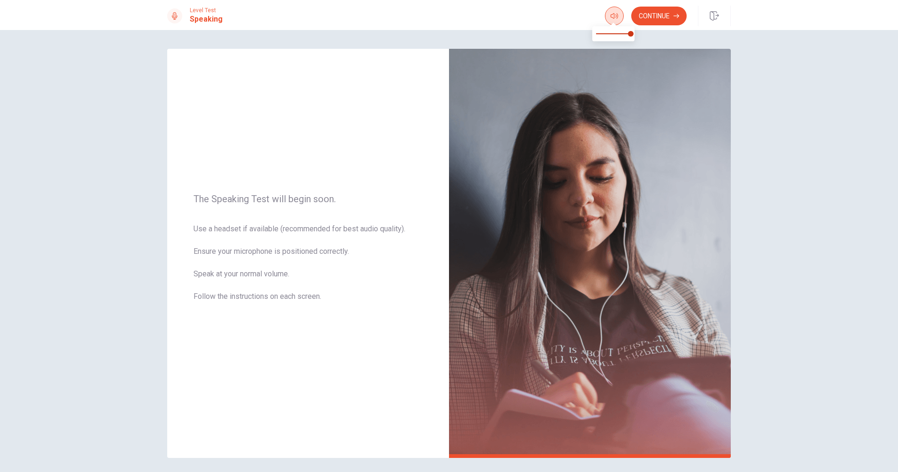  What do you see at coordinates (308, 199) in the screenshot?
I see `span: The Speaking Test will begin soon.` at bounding box center [308, 199].